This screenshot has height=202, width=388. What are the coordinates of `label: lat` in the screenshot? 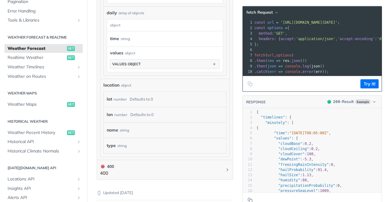 It's located at (109, 99).